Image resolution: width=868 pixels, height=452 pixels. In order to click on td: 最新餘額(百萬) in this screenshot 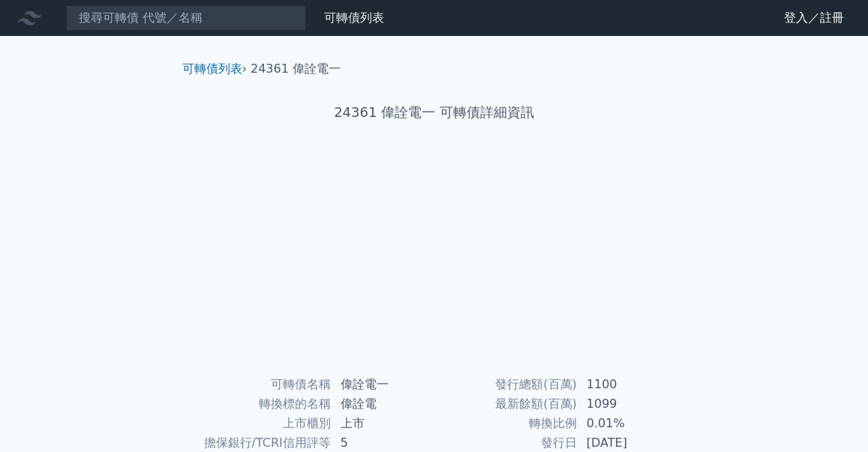, I will do `click(506, 404)`.